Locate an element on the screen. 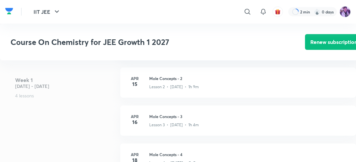  img: avatar is located at coordinates (278, 12).